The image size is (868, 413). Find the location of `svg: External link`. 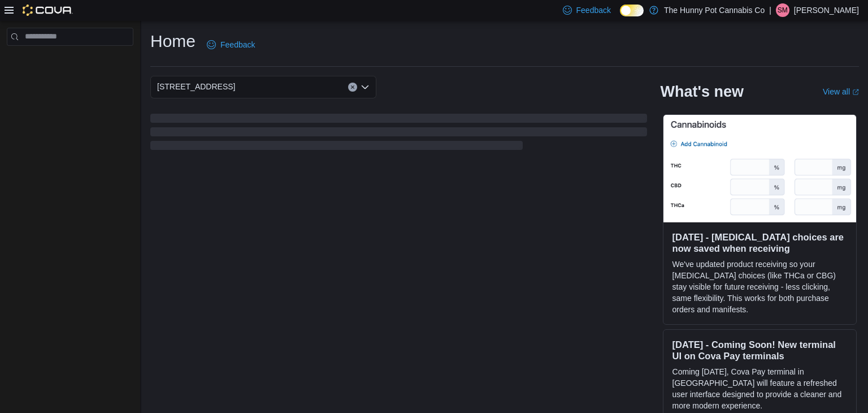

svg: External link is located at coordinates (856, 92).